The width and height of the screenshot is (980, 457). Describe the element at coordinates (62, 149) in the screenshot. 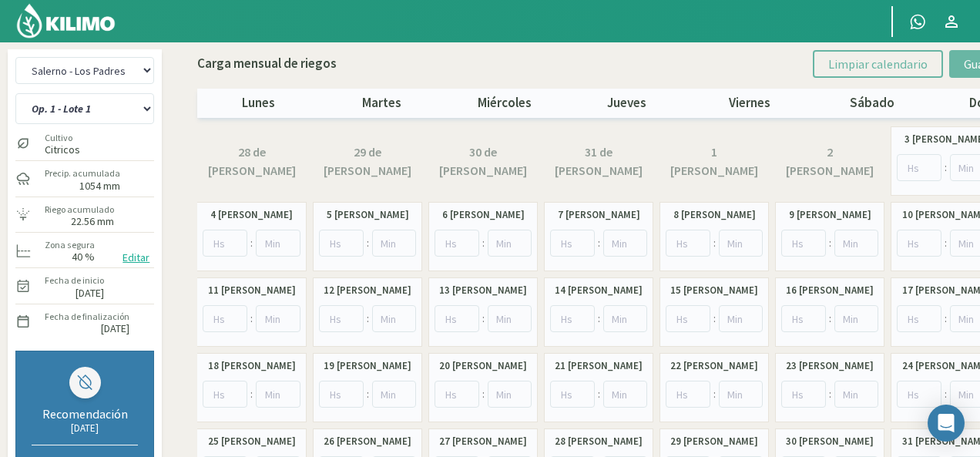

I see `label: Citricos` at that location.